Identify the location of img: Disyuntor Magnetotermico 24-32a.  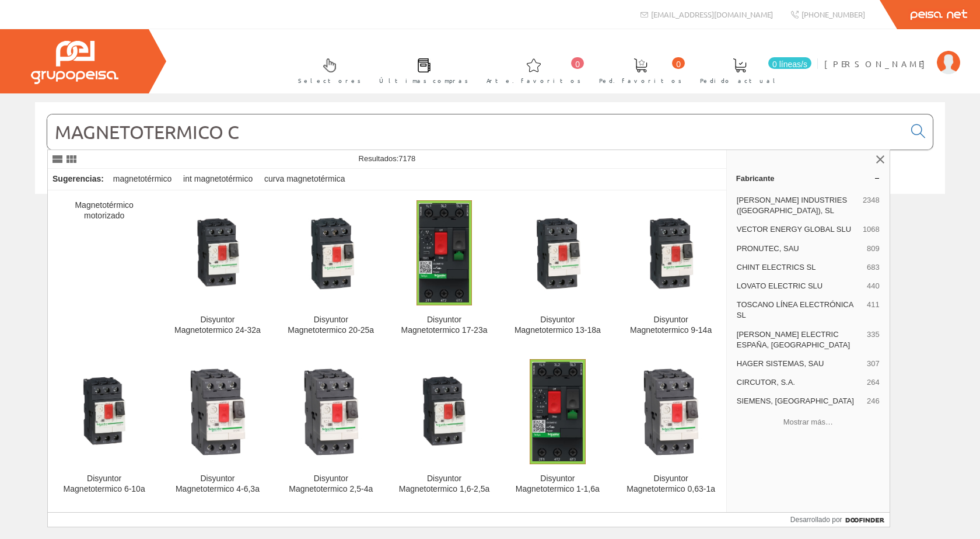
(217, 252).